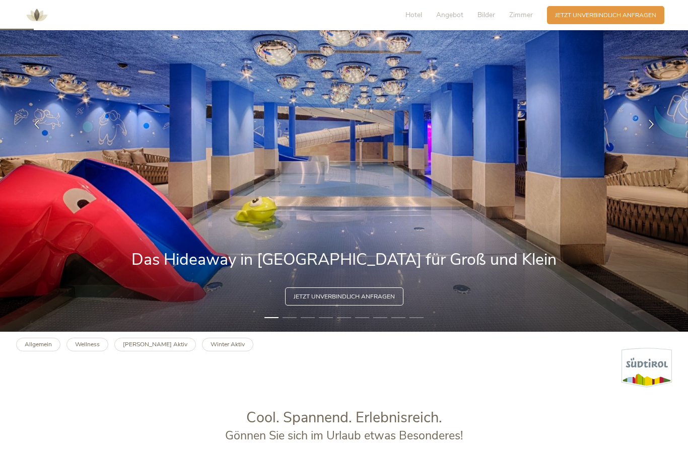 The image size is (688, 453). Describe the element at coordinates (449, 15) in the screenshot. I see `span: Angebot` at that location.